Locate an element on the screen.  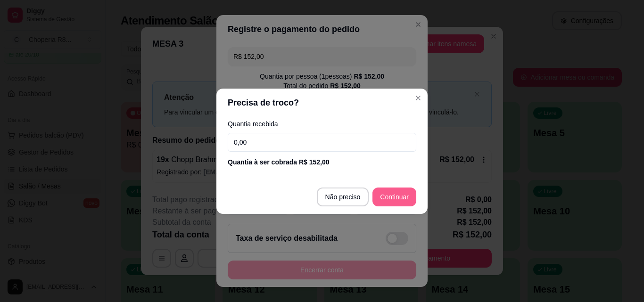
button: Não preciso is located at coordinates (343, 197).